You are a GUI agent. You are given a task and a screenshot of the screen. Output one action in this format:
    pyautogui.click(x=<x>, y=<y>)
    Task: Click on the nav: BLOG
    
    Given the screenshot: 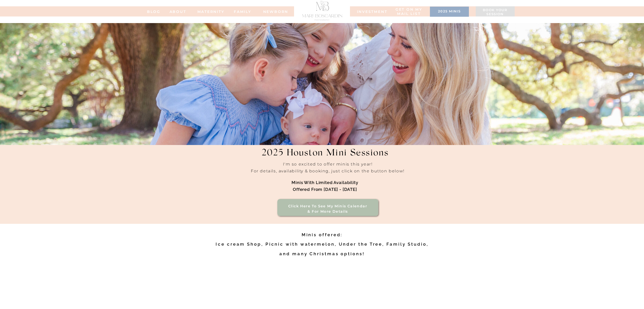 What is the action you would take?
    pyautogui.click(x=154, y=11)
    